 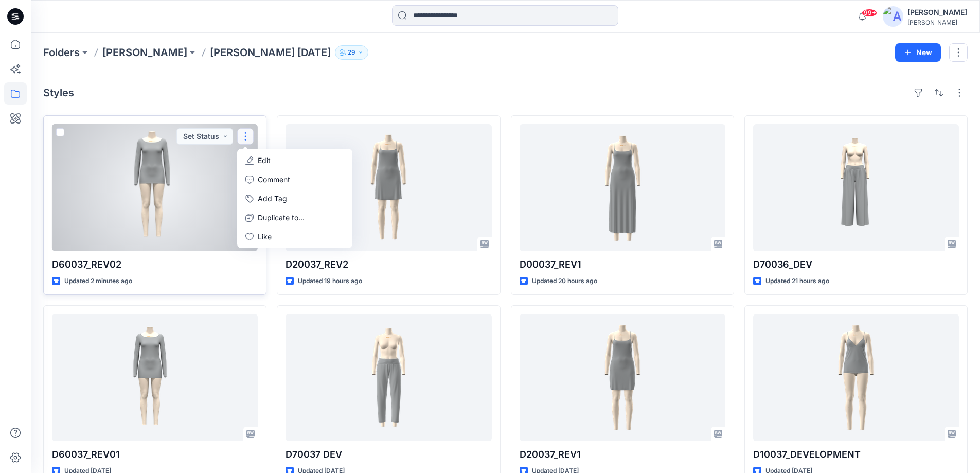 I want to click on p: D70037 DEV, so click(x=388, y=454).